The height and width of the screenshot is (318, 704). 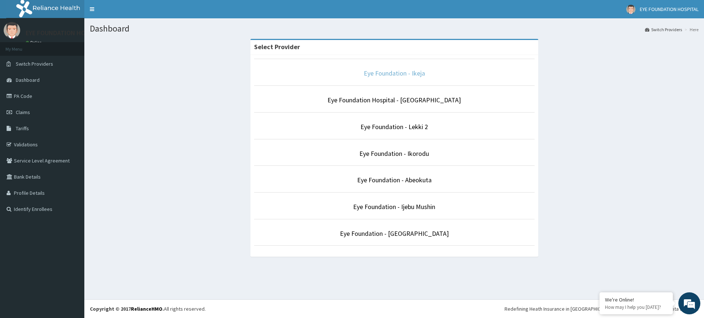 What do you see at coordinates (277, 47) in the screenshot?
I see `strong: Select Provider` at bounding box center [277, 47].